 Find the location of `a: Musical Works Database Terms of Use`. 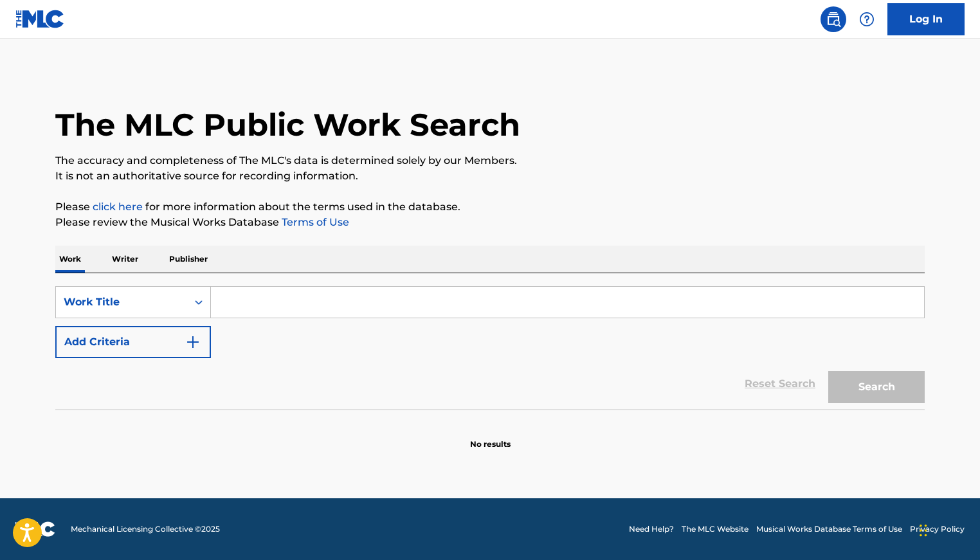

a: Musical Works Database Terms of Use is located at coordinates (828, 529).